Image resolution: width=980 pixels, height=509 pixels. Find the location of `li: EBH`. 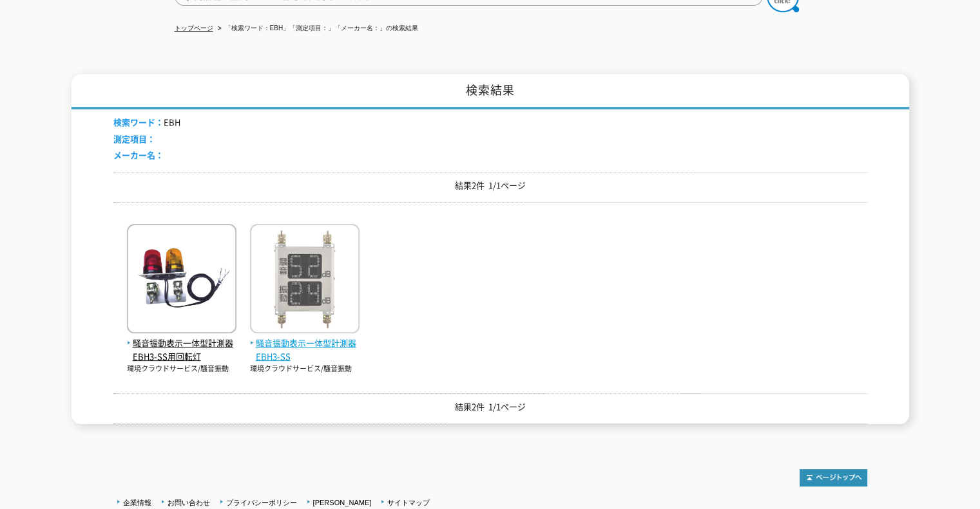

li: EBH is located at coordinates (147, 122).